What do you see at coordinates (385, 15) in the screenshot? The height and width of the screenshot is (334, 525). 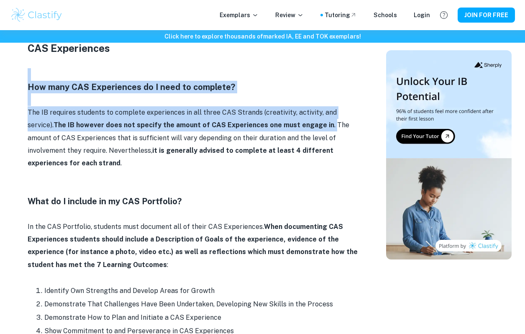 I see `a: Schools` at bounding box center [385, 15].